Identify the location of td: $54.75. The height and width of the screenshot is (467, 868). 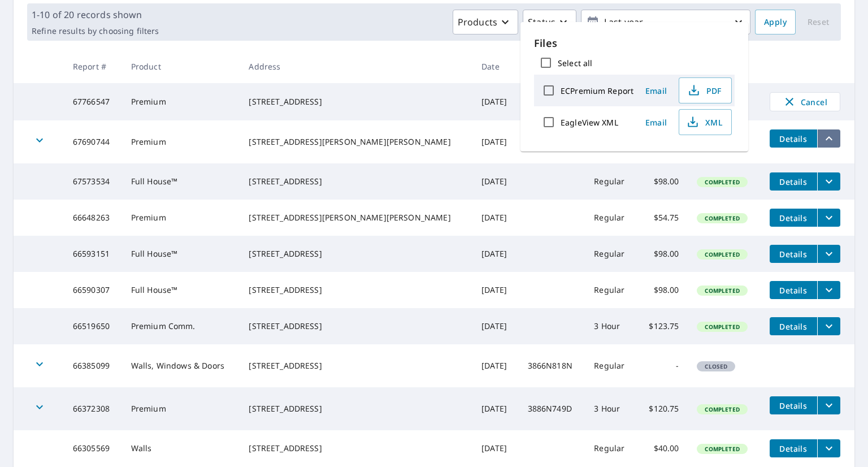
(663, 217).